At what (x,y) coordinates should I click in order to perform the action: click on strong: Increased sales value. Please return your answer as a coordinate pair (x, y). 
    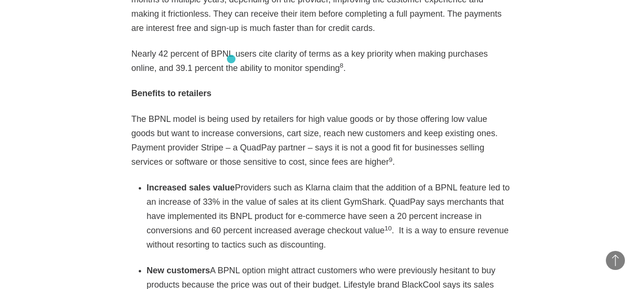
    Looking at the image, I should click on (191, 188).